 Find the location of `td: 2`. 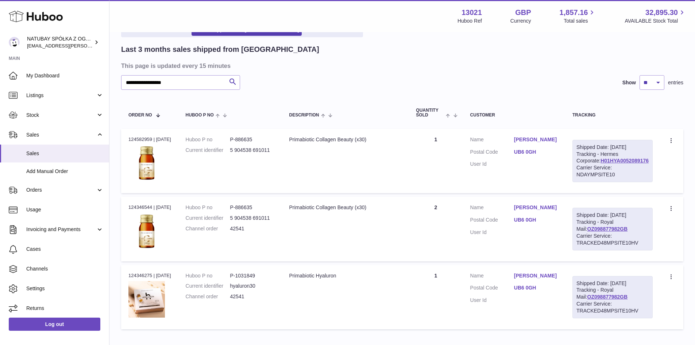

td: 2 is located at coordinates (436, 229).